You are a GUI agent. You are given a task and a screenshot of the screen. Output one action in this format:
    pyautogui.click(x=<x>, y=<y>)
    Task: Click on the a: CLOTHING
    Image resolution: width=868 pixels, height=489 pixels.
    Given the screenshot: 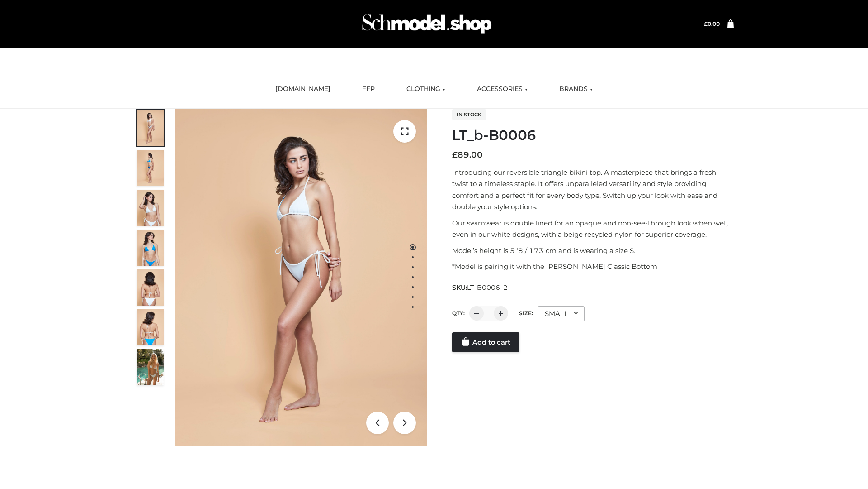 What is the action you would take?
    pyautogui.click(x=426, y=89)
    